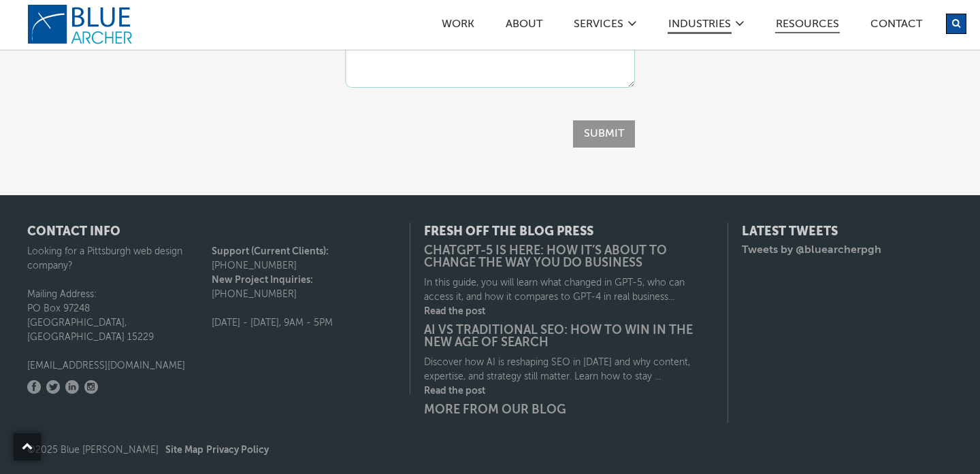  Describe the element at coordinates (604, 134) in the screenshot. I see `input: Submit` at that location.